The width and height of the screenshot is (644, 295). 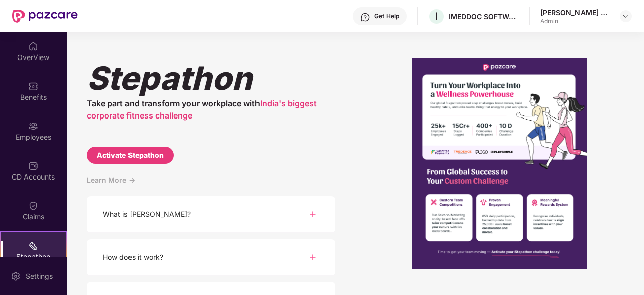 What do you see at coordinates (130, 155) in the screenshot?
I see `div: Activate Stepathon` at bounding box center [130, 155].